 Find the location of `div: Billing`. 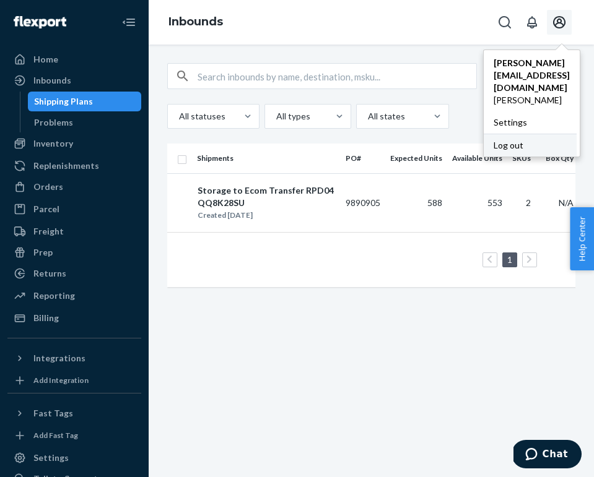

div: Billing is located at coordinates (46, 318).